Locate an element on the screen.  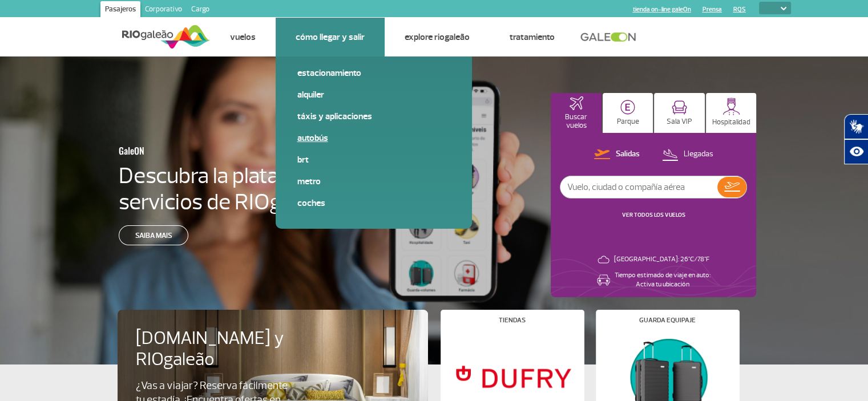
a: VER TODOS LOS VUELOS is located at coordinates (654, 214).